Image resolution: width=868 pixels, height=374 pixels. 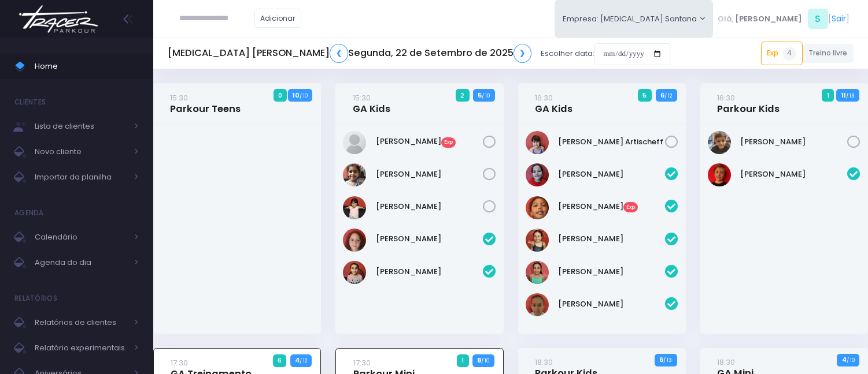 I want to click on img: Chiara Marques Fantin, so click(x=355, y=175).